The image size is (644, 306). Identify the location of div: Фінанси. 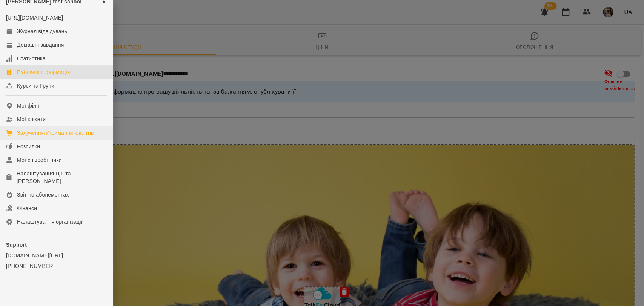
(27, 208).